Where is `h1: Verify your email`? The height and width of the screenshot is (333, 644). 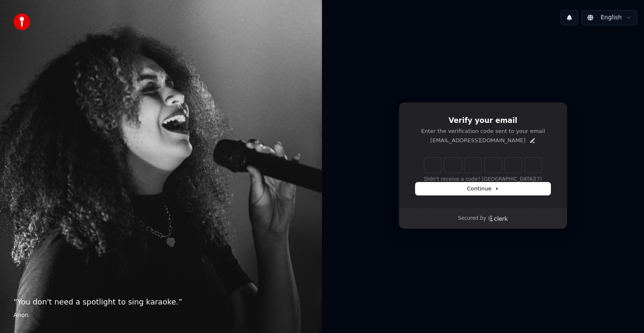 h1: Verify your email is located at coordinates (483, 121).